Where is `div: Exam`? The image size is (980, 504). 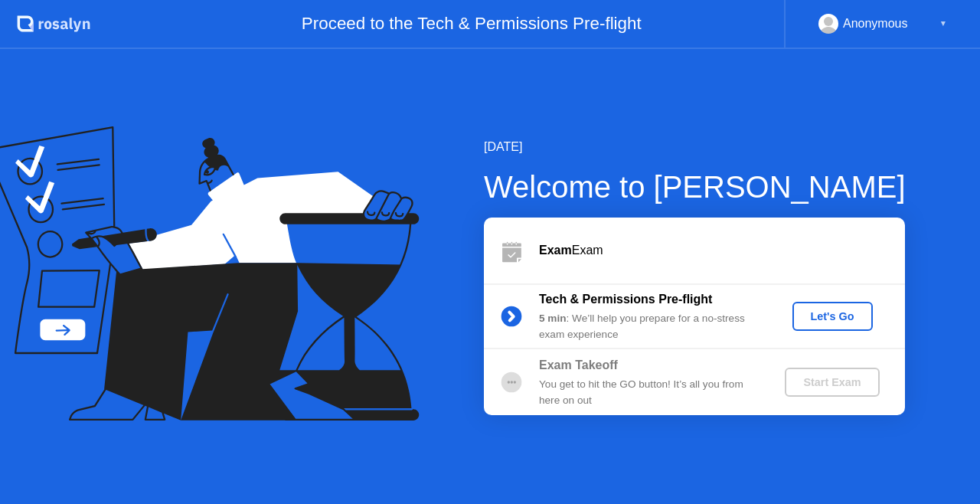
div: Exam is located at coordinates (722, 251).